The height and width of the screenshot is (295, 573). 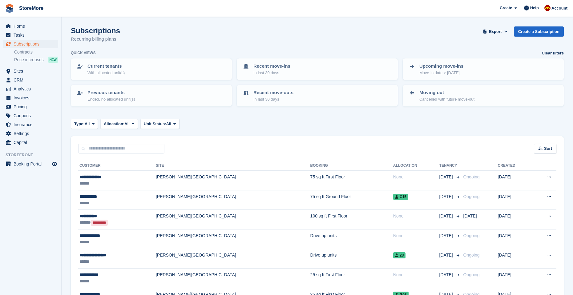 I want to click on span: Sites, so click(x=32, y=71).